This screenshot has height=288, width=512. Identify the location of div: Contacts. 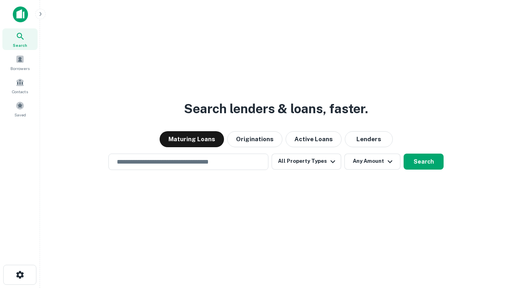
(20, 86).